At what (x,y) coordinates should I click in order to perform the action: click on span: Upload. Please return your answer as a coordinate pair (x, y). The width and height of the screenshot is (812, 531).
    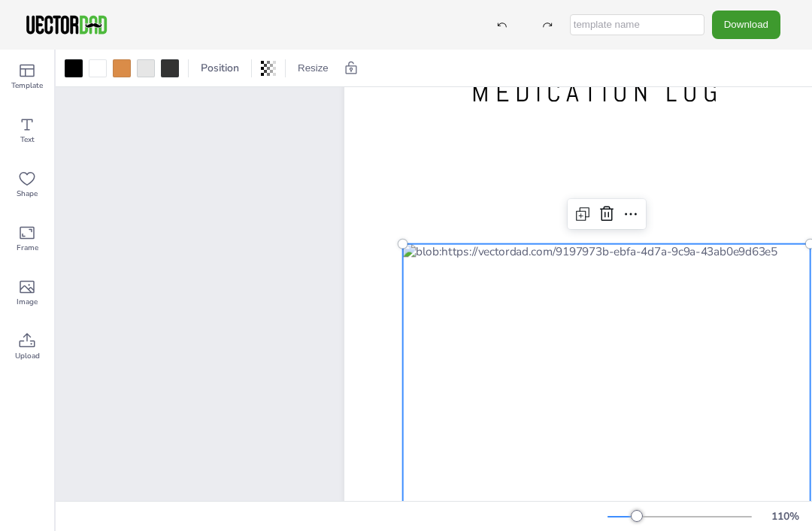
    Looking at the image, I should click on (27, 356).